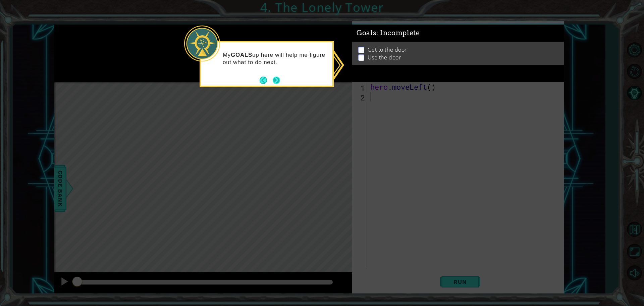 The height and width of the screenshot is (306, 644). I want to click on span: : Incomplete, so click(398, 31).